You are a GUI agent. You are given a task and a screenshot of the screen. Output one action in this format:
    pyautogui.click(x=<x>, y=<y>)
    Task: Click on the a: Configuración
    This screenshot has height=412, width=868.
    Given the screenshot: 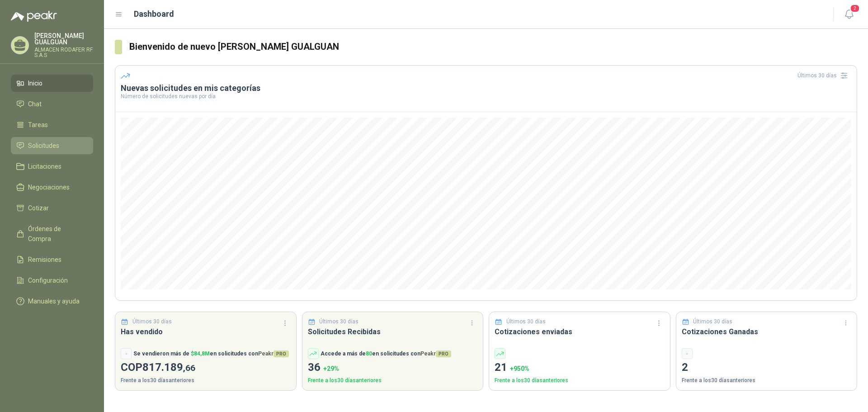 What is the action you would take?
    pyautogui.click(x=52, y=280)
    